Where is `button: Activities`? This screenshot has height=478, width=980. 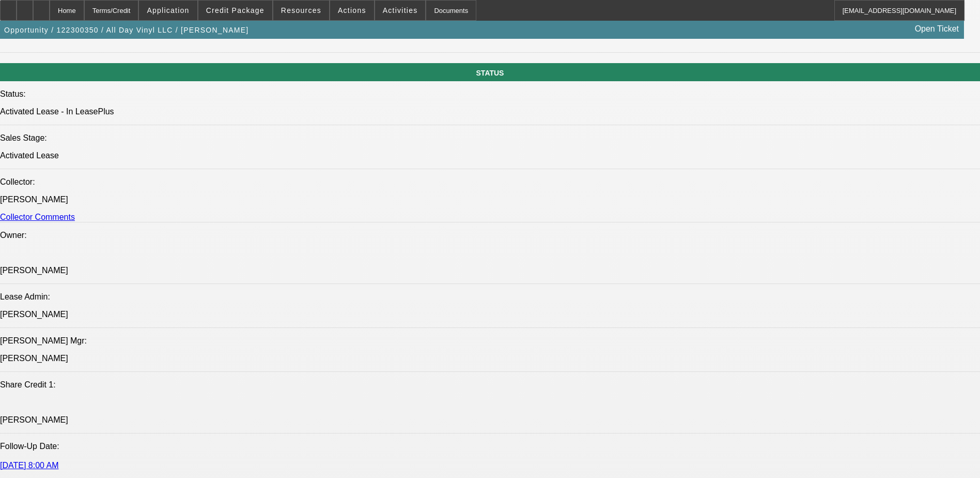 button: Activities is located at coordinates (401, 11).